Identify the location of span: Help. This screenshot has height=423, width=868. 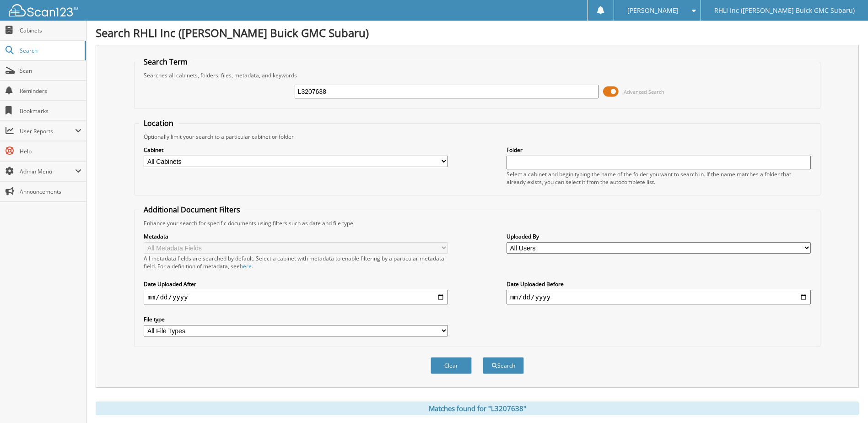
(51, 151).